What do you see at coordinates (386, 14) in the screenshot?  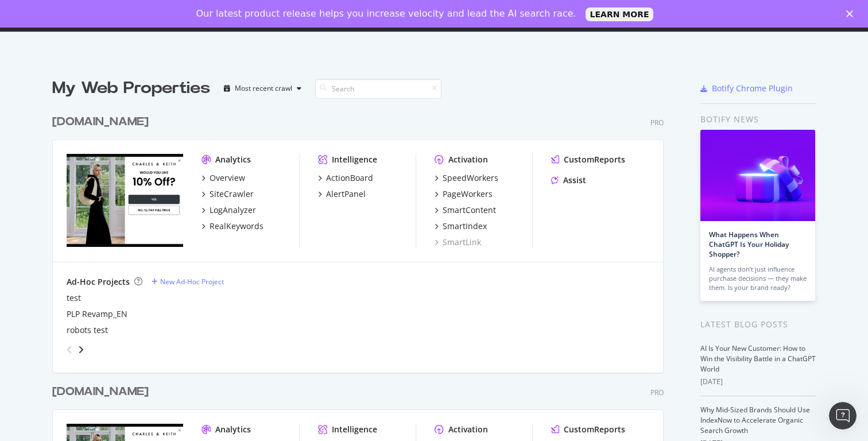 I see `div: Our latest product release helps you increase velocity and lead the AI search race.` at bounding box center [386, 14].